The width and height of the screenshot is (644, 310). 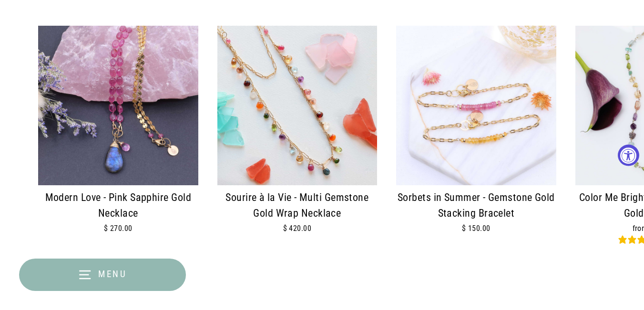 What do you see at coordinates (298, 229) in the screenshot?
I see `span: $ 420.00` at bounding box center [298, 229].